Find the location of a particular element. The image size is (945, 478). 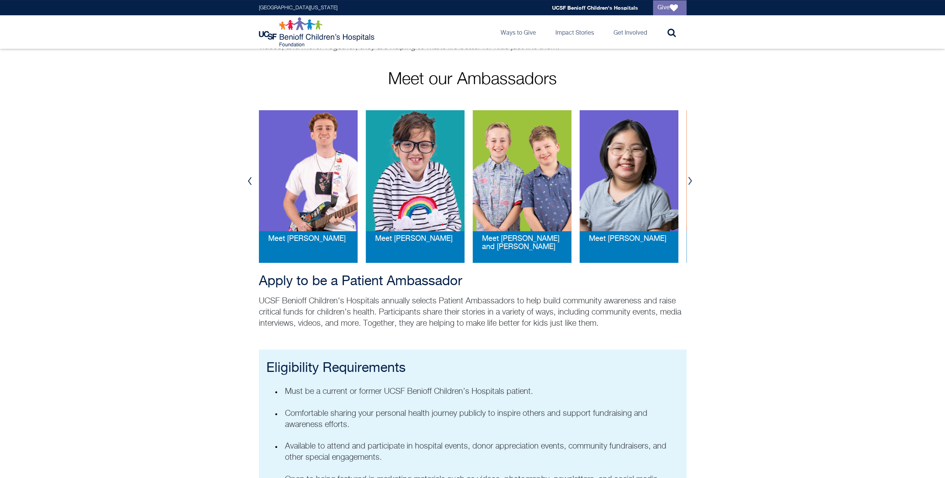

p: Available to attend and participate in hospital events, donor appreciation events, community fund... is located at coordinates (480, 452).